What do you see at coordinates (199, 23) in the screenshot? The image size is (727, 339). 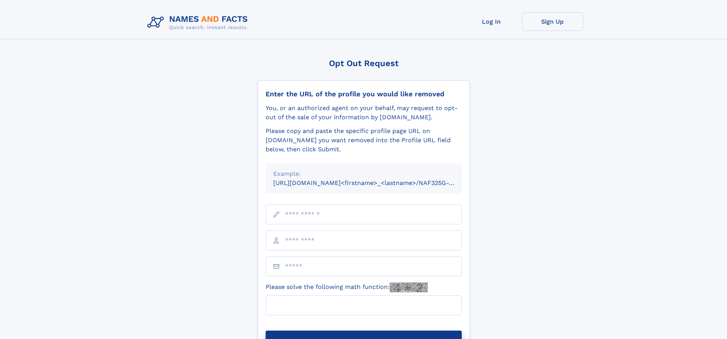 I see `img: Logo Names and Facts` at bounding box center [199, 23].